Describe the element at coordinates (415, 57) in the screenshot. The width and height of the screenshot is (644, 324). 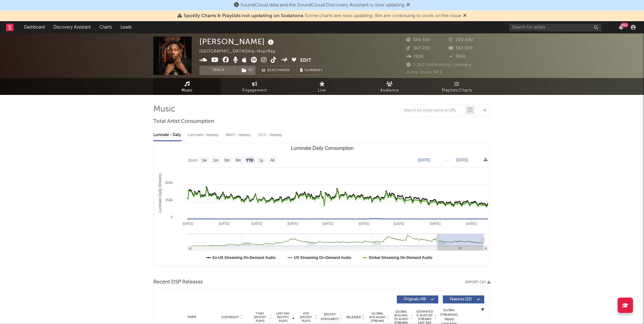
I see `span: 2618` at that location.